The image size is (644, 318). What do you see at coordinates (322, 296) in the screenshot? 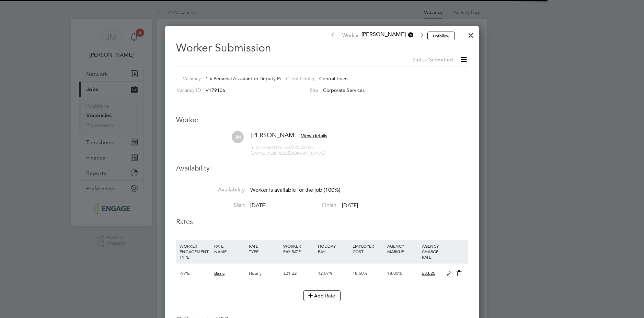
I see `button: Add Rate` at bounding box center [322, 296].